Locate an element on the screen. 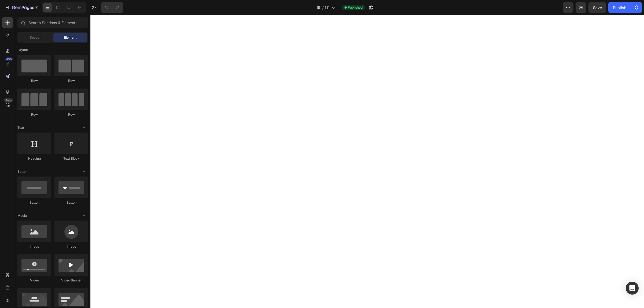 This screenshot has height=308, width=644. p: 7 is located at coordinates (36, 7).